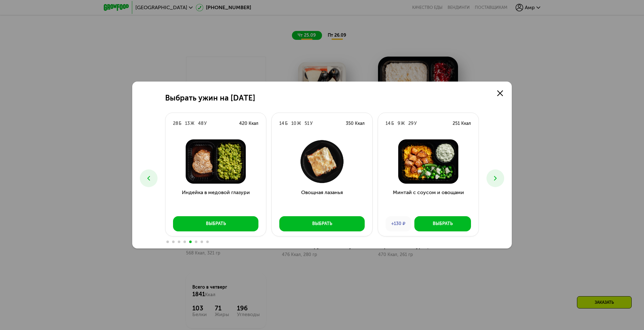 This screenshot has width=644, height=330. What do you see at coordinates (428, 162) in the screenshot?
I see `img: Минтай с соусом и овощами` at bounding box center [428, 162].